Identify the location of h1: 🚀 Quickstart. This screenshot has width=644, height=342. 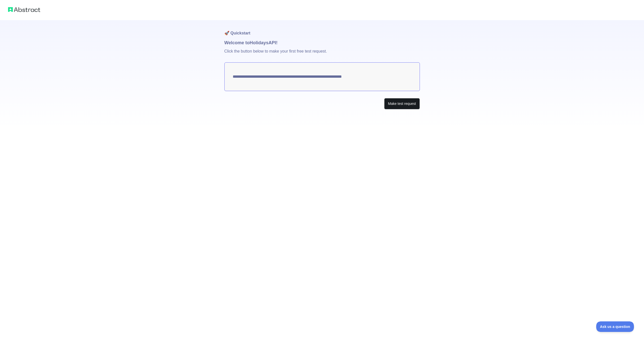
(322, 30).